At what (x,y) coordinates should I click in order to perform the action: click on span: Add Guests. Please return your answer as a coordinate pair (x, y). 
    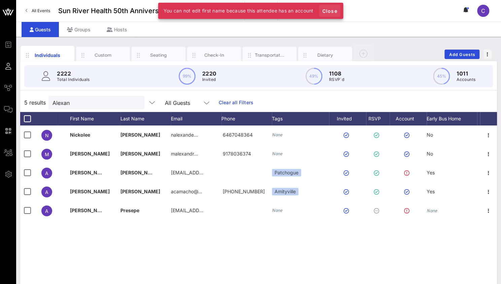
    Looking at the image, I should click on (462, 54).